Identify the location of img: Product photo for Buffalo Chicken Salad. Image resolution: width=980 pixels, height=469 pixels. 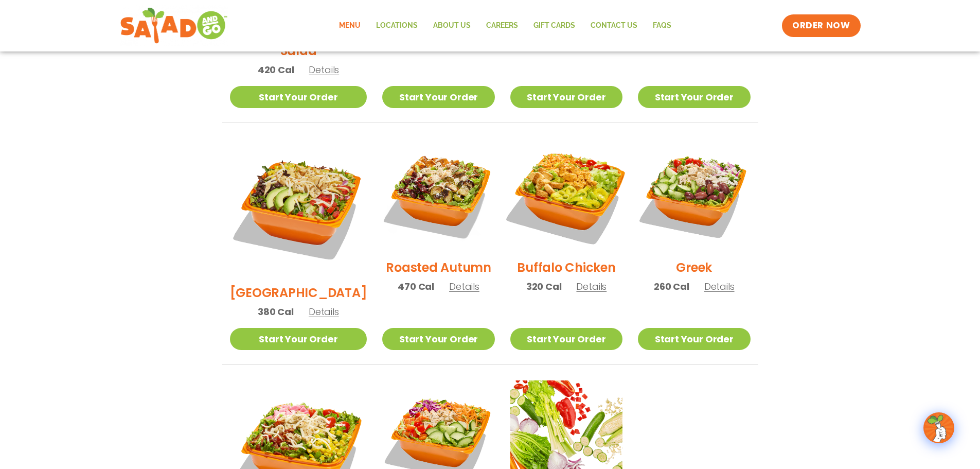
(566, 195).